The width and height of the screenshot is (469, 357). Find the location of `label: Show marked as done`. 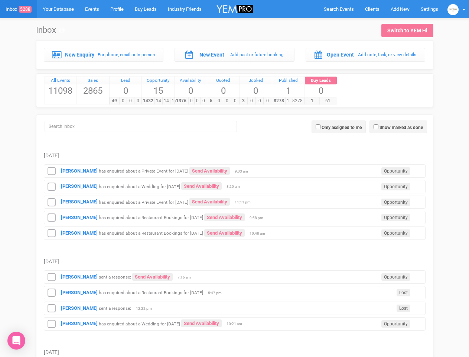

label: Show marked as done is located at coordinates (401, 127).